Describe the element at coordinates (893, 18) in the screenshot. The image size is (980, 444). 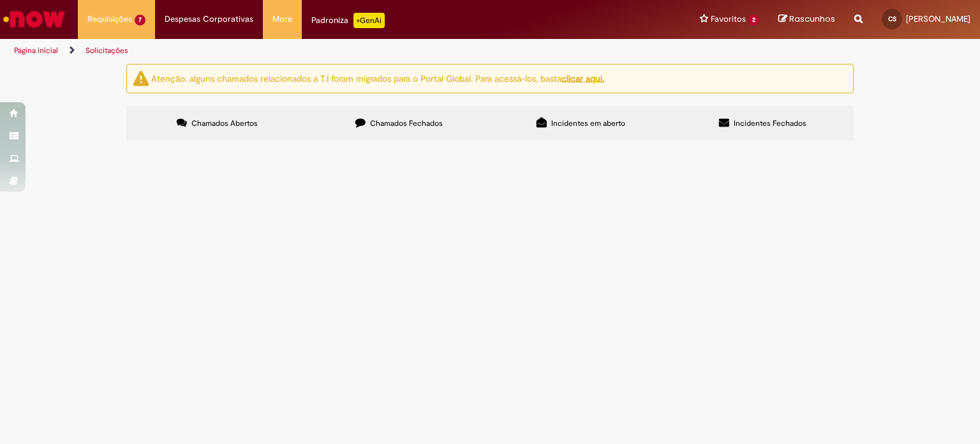
I see `span: CS` at that location.